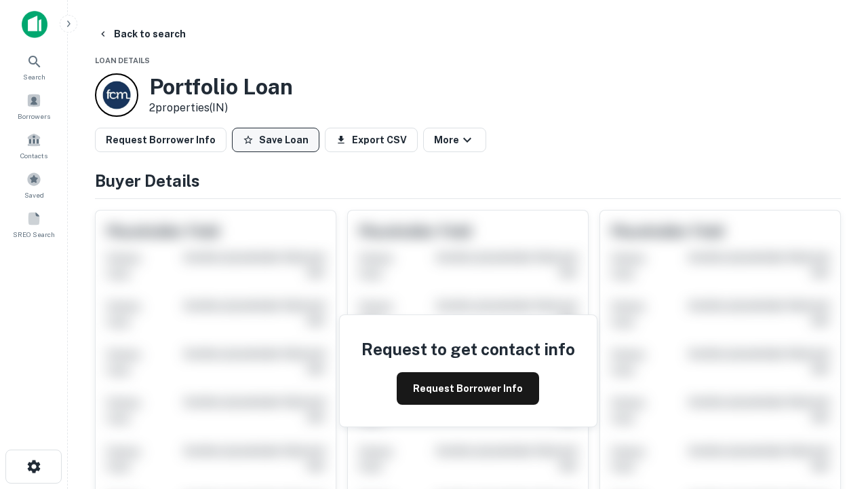 This screenshot has height=489, width=868. What do you see at coordinates (34, 184) in the screenshot?
I see `a: Saved` at bounding box center [34, 184].